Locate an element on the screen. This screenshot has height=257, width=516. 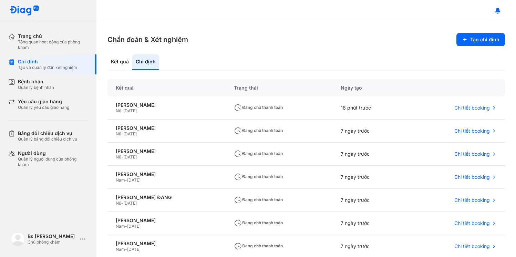
div: Chủ phòng khám is located at coordinates (52, 242).